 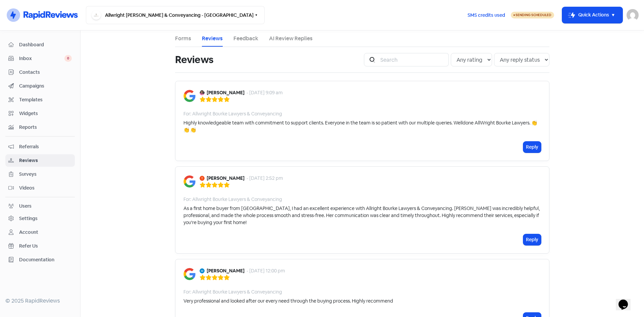 What do you see at coordinates (28, 219) in the screenshot?
I see `div: Settings` at bounding box center [28, 219].